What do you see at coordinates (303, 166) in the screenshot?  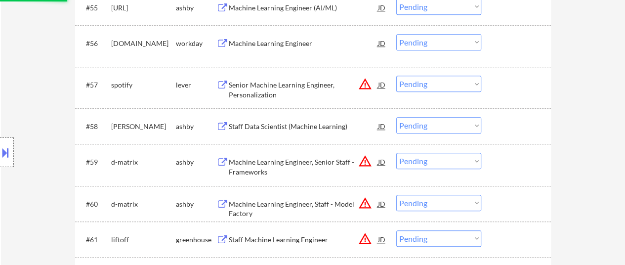 I see `div: Machine Learning Engineer, Senior Staff - Frameworks` at bounding box center [303, 166].